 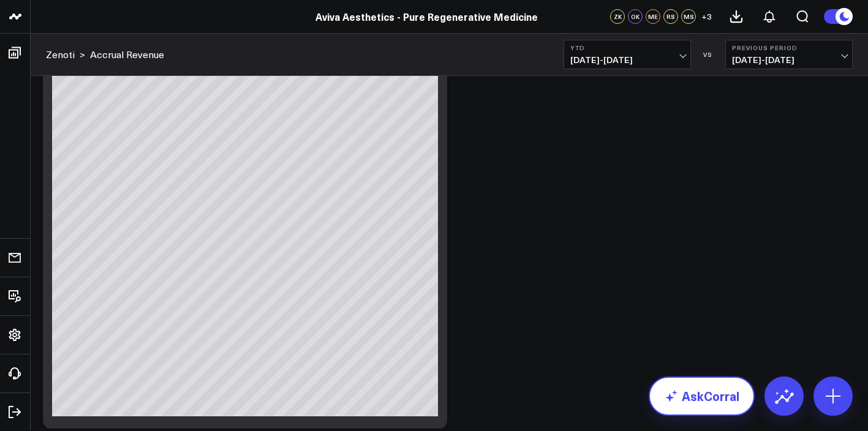 I want to click on b: YTD, so click(x=627, y=48).